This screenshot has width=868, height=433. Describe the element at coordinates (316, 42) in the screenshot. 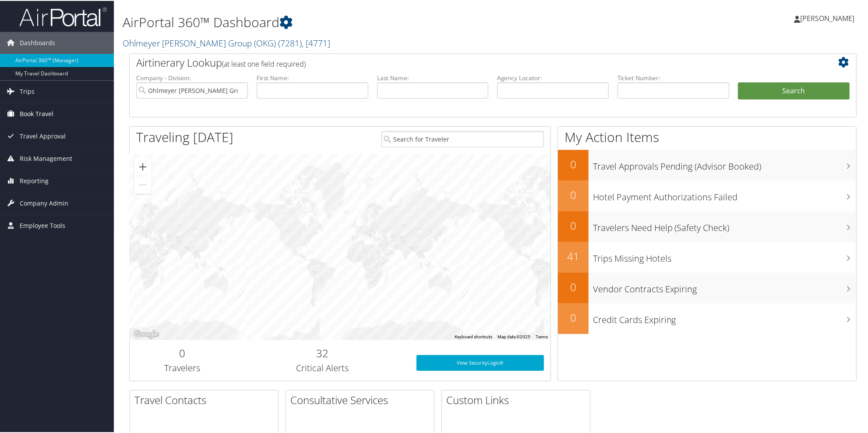

I see `span: , [ 4771 ]` at that location.